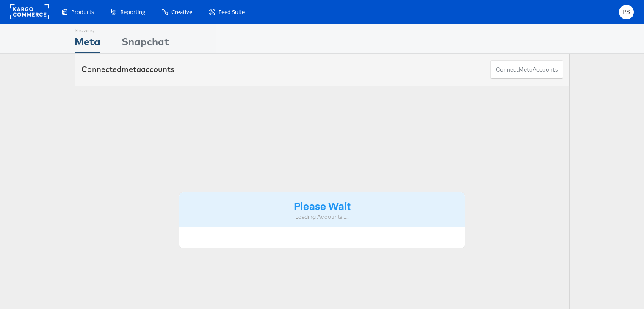 The height and width of the screenshot is (309, 644). I want to click on div: Loading Accounts ...., so click(322, 217).